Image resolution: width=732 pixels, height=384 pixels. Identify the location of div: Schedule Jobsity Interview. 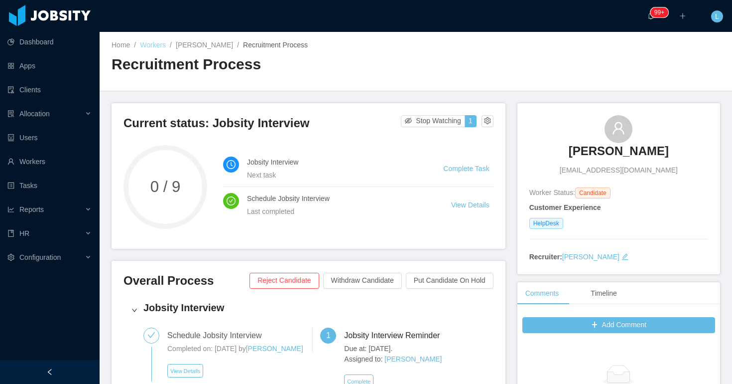
(218, 335).